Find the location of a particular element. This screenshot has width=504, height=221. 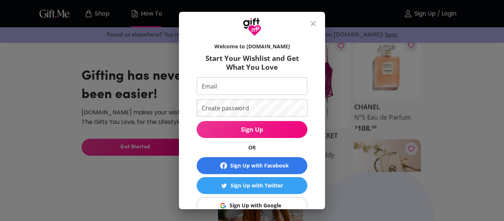

div: Sign Up with Google is located at coordinates (255, 205).